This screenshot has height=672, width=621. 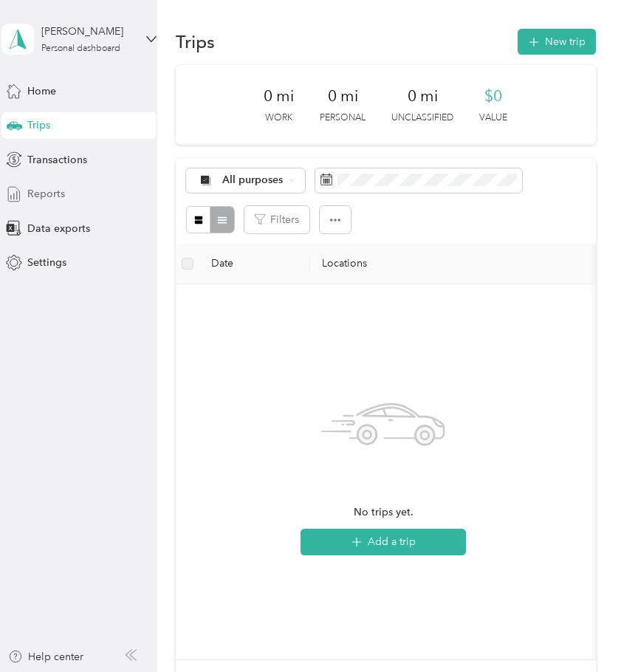 What do you see at coordinates (46, 656) in the screenshot?
I see `div: Help center` at bounding box center [46, 656].